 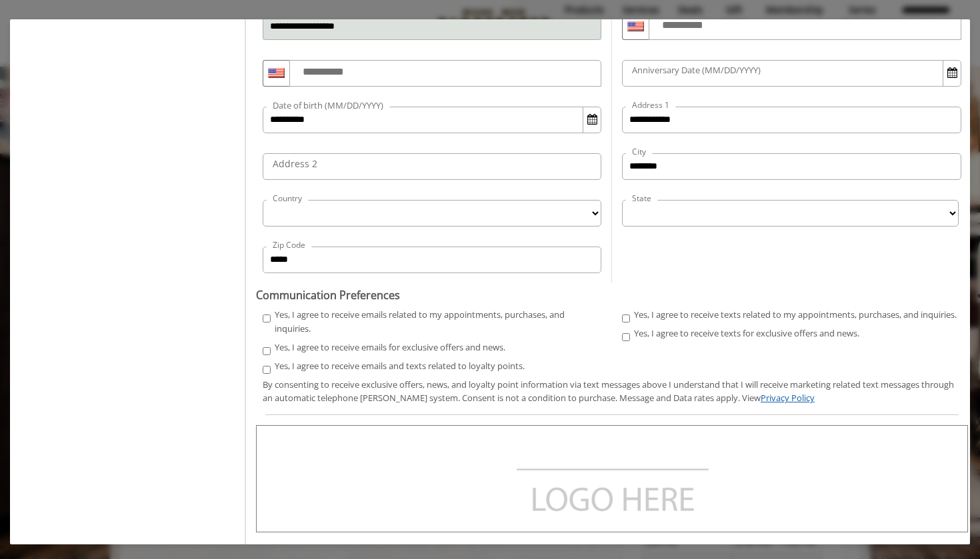 What do you see at coordinates (642, 198) in the screenshot?
I see `label: State` at bounding box center [642, 198].